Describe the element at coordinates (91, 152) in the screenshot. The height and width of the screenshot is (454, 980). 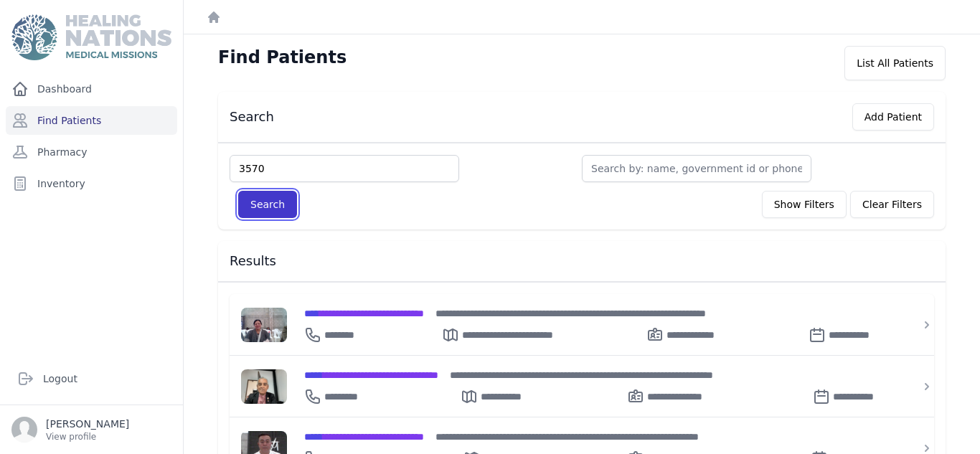
I see `a: Pharmacy` at that location.